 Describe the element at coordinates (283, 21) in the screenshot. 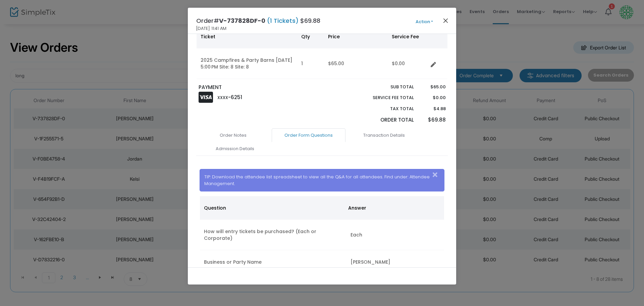

I see `span: (1 Tickets)` at that location.